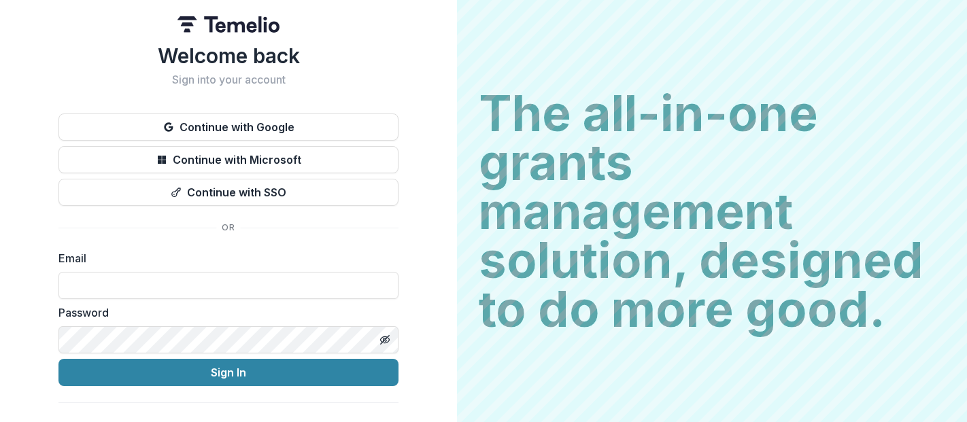  Describe the element at coordinates (228, 373) in the screenshot. I see `button: Sign In` at that location.